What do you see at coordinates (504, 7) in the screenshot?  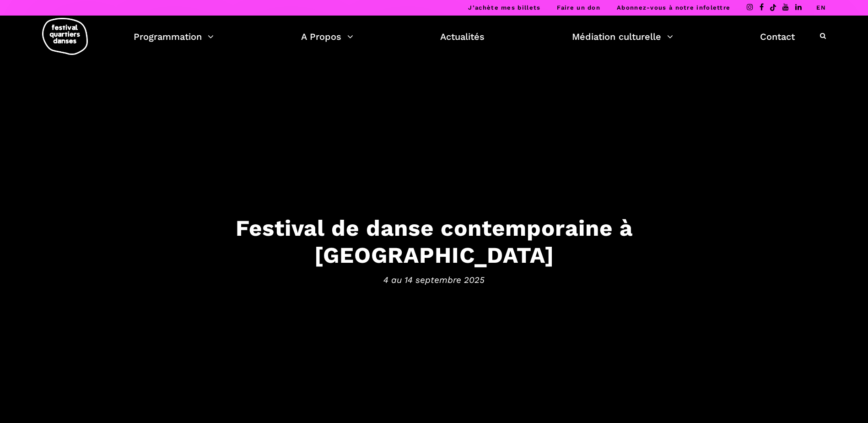 I see `a: J’achète mes billets` at bounding box center [504, 7].